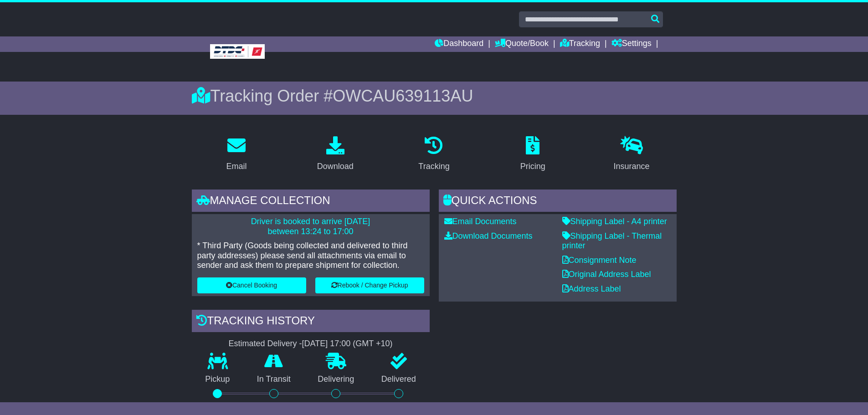  I want to click on a: Download Documents, so click(488, 236).